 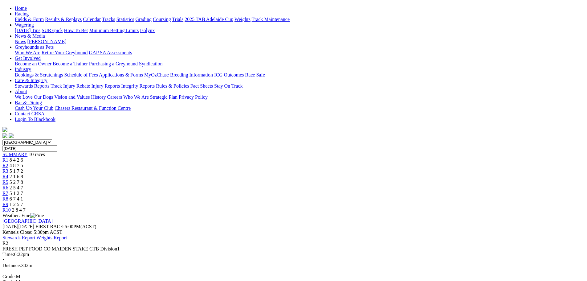 I want to click on div: Kennels Close: 5:30pm ACST, so click(x=293, y=232).